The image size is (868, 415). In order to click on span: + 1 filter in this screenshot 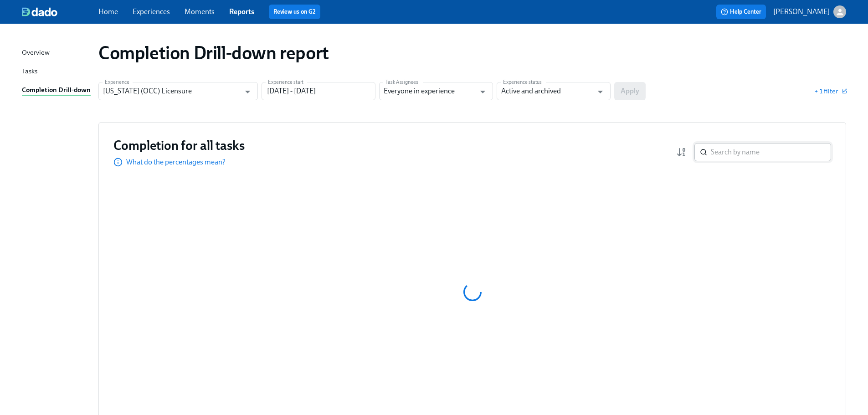, I will do `click(830, 91)`.